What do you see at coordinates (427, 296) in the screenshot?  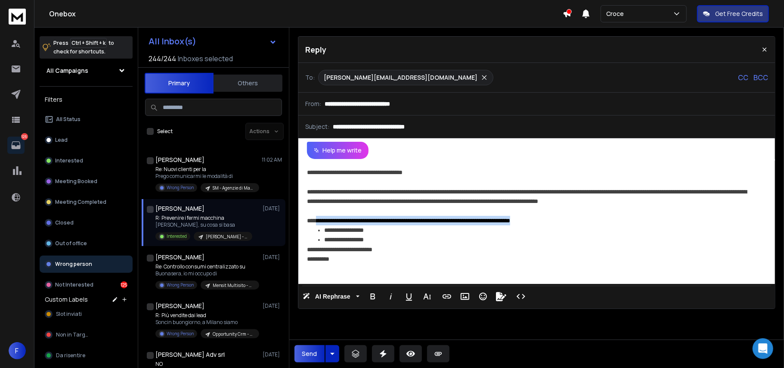 I see `button: More Text` at bounding box center [427, 296].